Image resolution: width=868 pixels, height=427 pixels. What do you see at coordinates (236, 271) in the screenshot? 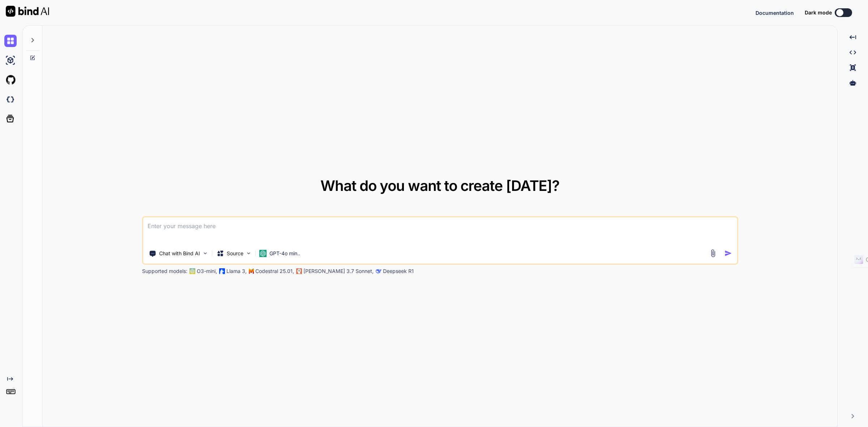
I see `p: Llama 3,` at bounding box center [236, 271].